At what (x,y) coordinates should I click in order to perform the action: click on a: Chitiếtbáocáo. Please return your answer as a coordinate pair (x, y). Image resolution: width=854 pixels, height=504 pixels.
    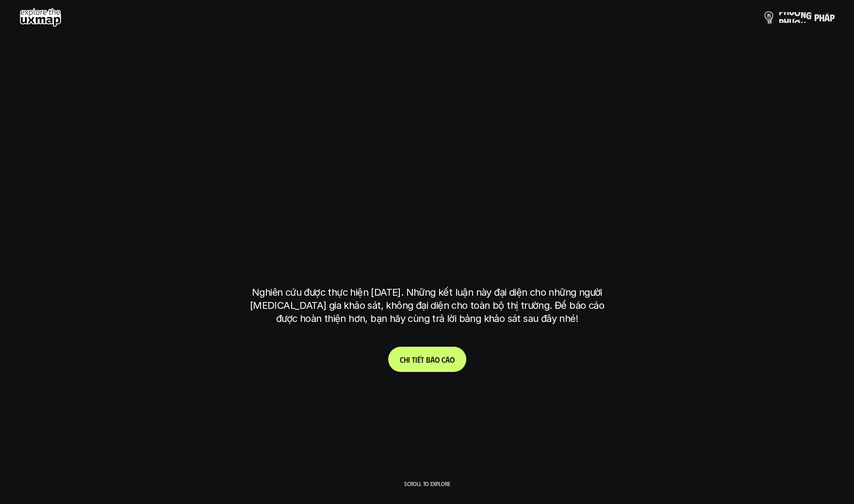
    Looking at the image, I should click on (427, 359).